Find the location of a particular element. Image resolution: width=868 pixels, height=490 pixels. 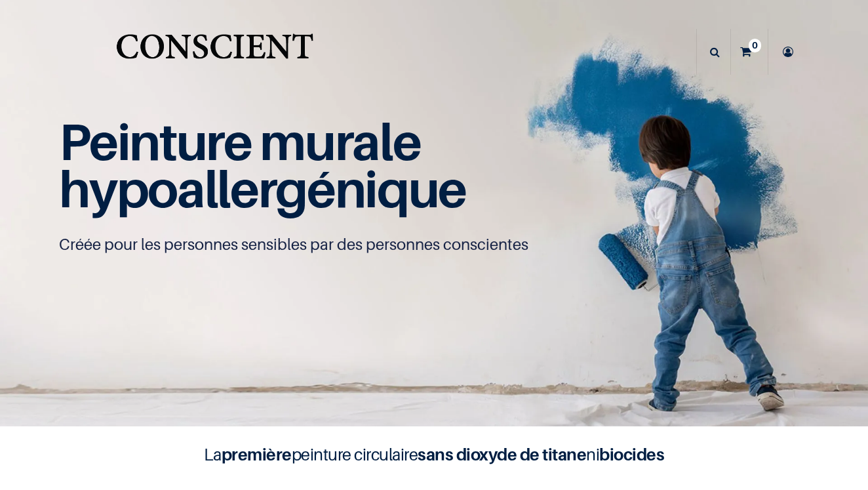

sup: 0 is located at coordinates (755, 45).